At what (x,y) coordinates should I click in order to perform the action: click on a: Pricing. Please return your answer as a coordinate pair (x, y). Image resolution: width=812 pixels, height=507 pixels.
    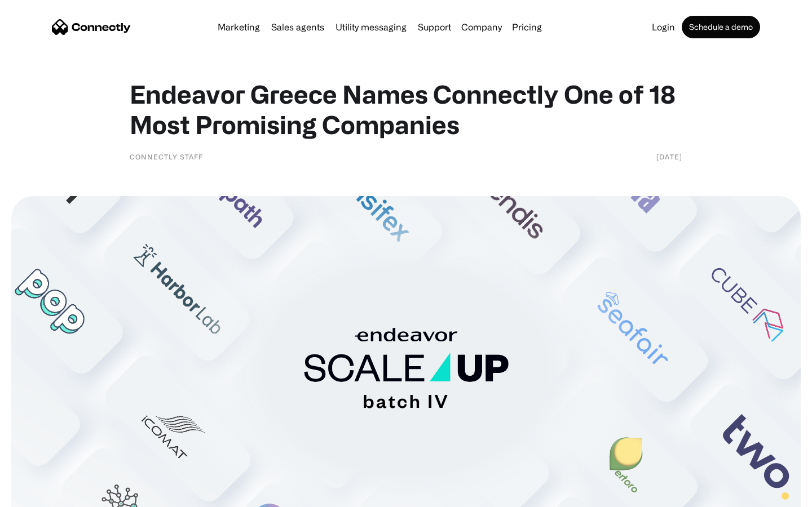
    Looking at the image, I should click on (526, 27).